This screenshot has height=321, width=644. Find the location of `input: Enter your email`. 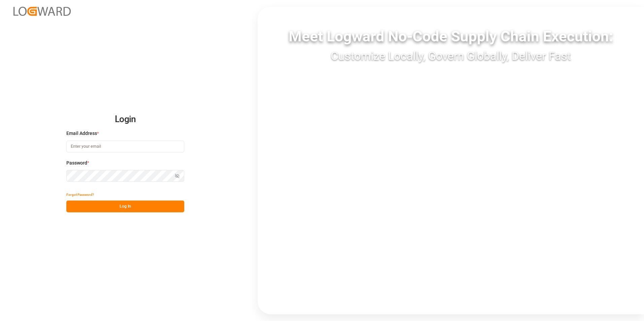

input: Enter your email is located at coordinates (125, 146).